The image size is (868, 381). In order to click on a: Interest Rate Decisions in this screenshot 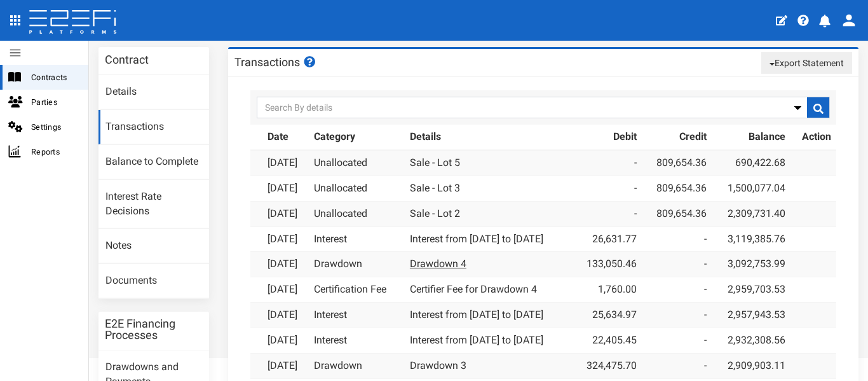, I will do `click(154, 204)`.